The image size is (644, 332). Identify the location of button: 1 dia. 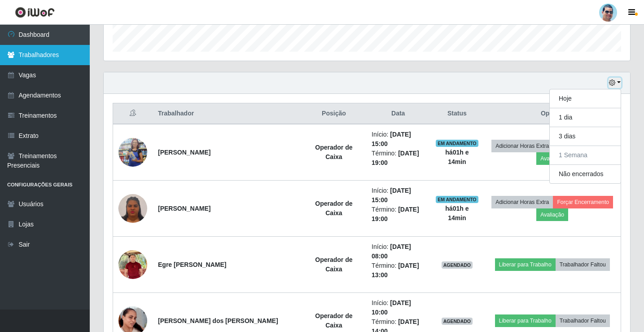
(586, 117).